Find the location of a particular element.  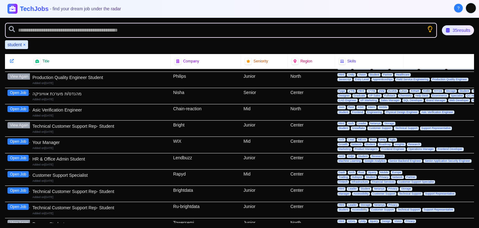

div: Brightdata is located at coordinates (206, 193).